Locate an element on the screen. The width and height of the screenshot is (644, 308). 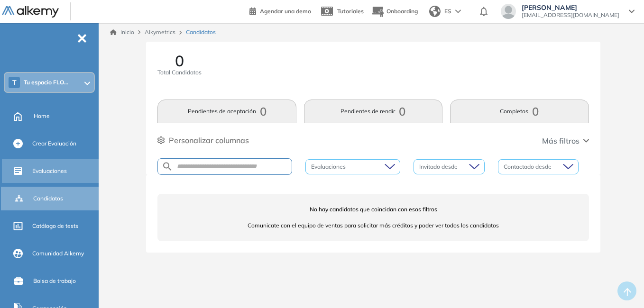
button: Pendientes de rendir0 is located at coordinates (373, 112).